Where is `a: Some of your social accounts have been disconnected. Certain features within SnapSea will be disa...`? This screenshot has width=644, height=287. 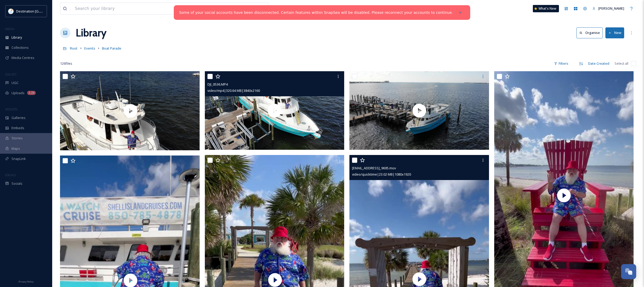 a: Some of your social accounts have been disconnected. Certain features within SnapSea will be disa... is located at coordinates (316, 13).